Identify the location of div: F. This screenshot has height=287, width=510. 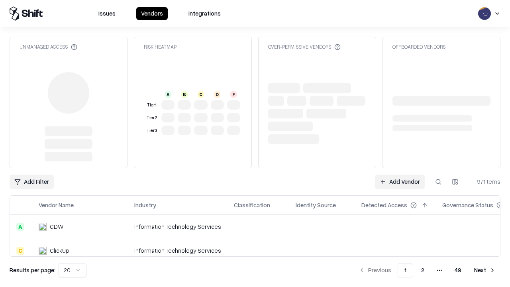
(233, 94).